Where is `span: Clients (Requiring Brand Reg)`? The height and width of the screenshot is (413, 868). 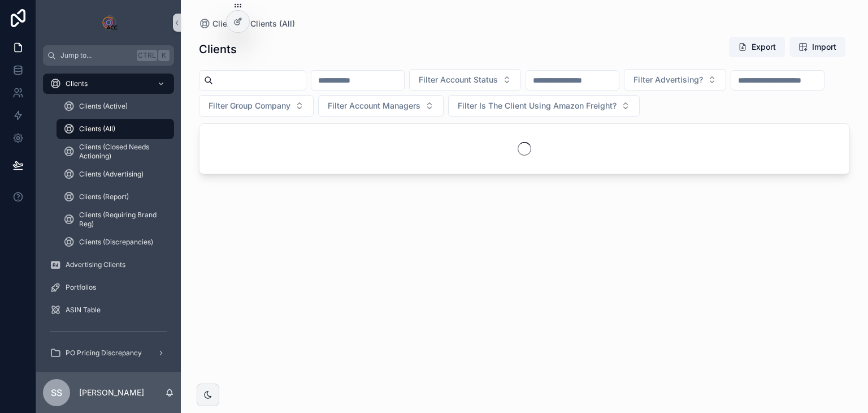 span: Clients (Requiring Brand Reg) is located at coordinates (121, 220).